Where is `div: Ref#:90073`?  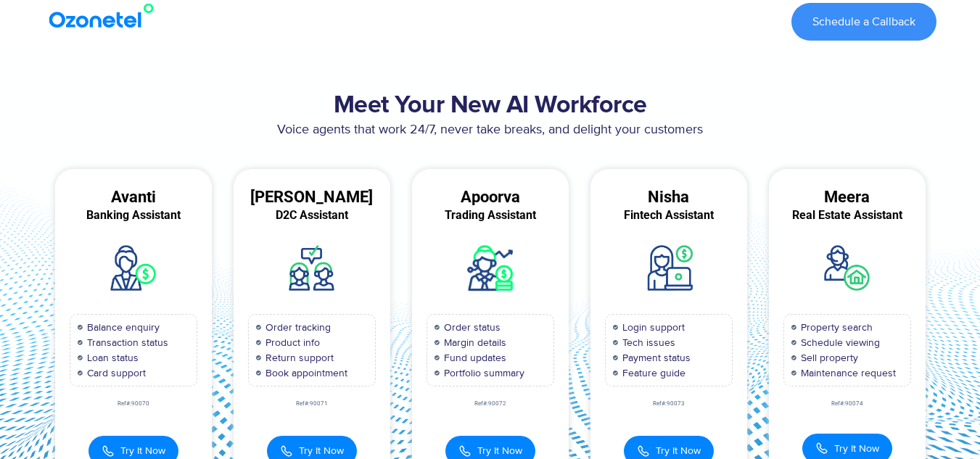 div: Ref#:90073 is located at coordinates (669, 404).